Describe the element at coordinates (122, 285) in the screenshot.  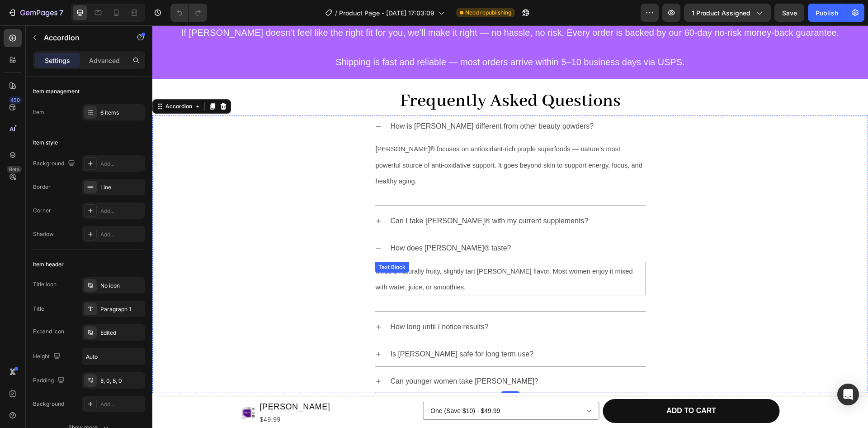
I see `div: No icon` at that location.